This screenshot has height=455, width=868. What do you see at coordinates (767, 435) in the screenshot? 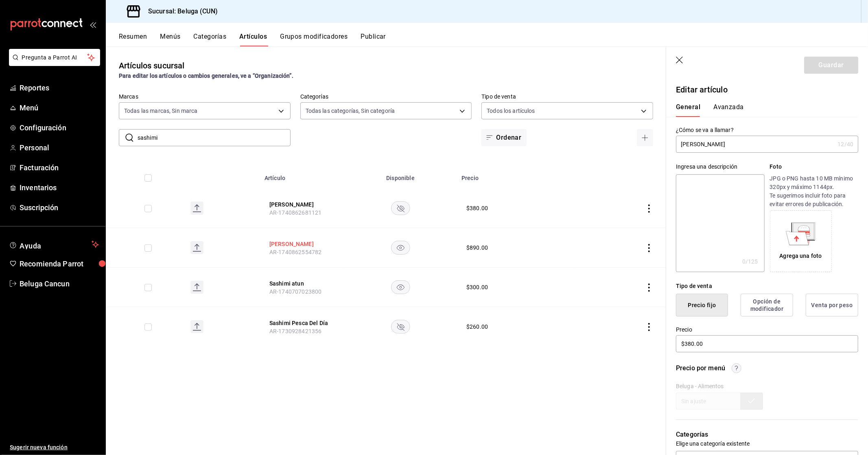
I see `p: Categorías` at bounding box center [767, 435].